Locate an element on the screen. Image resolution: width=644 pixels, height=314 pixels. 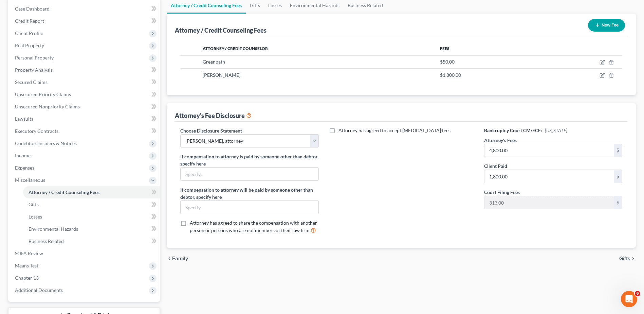
span: Means Test is located at coordinates (26, 265).